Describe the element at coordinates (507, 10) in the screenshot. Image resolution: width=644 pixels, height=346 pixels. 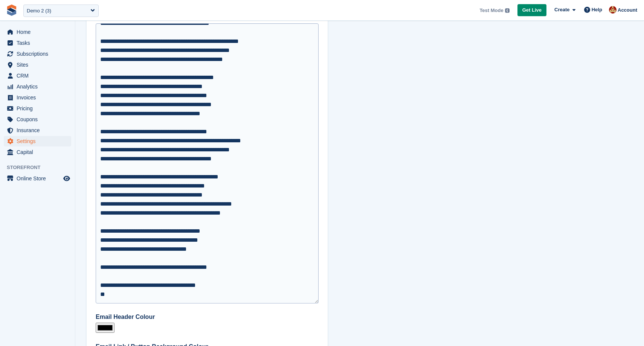
I see `img: icon-info-grey-7440780725fd019a000dd9b08b2336e03edf1995a4989e88bcd33f0948082b44.svg` at that location.